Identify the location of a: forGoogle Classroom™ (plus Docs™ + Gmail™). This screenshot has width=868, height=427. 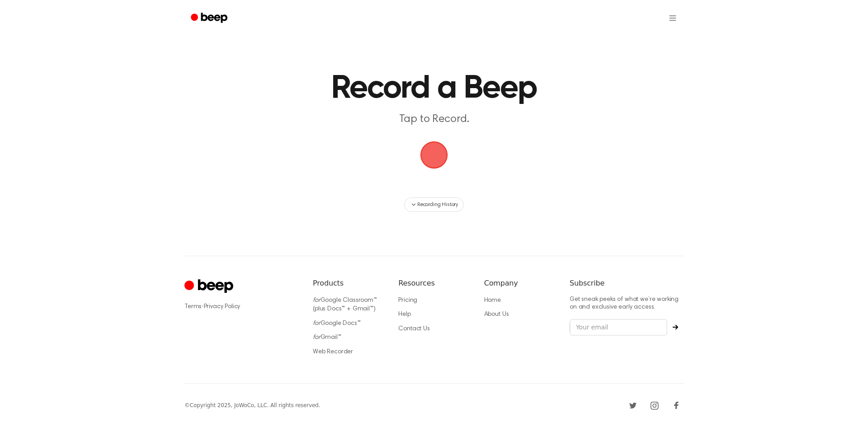
(345, 305).